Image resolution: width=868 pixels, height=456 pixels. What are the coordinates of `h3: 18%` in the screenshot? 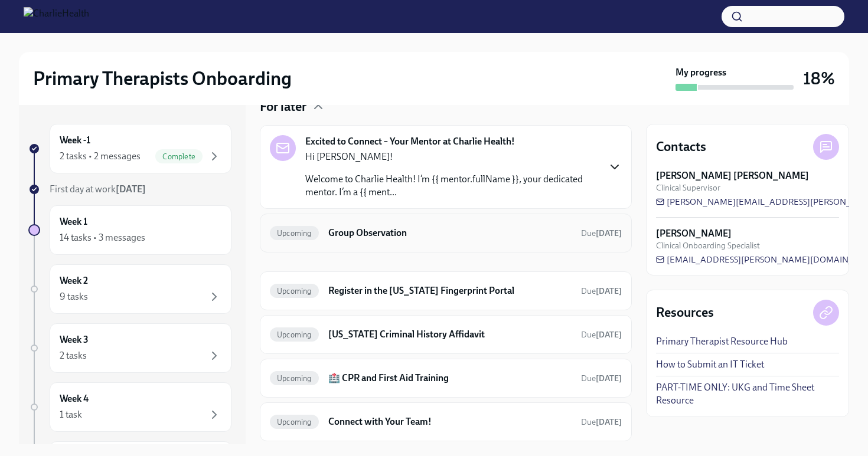 It's located at (819, 78).